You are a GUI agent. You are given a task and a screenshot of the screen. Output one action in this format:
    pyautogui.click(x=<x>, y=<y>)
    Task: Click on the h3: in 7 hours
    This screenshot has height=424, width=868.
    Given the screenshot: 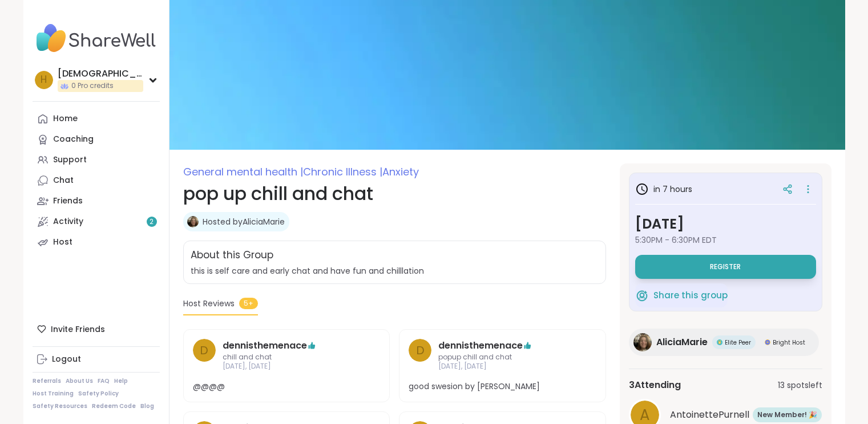 What is the action you would take?
    pyautogui.click(x=664, y=190)
    